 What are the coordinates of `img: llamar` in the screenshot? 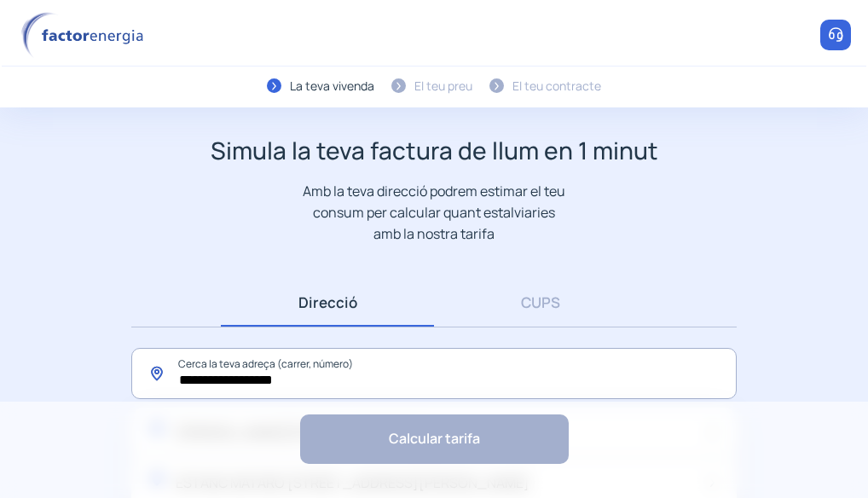 It's located at (835, 35).